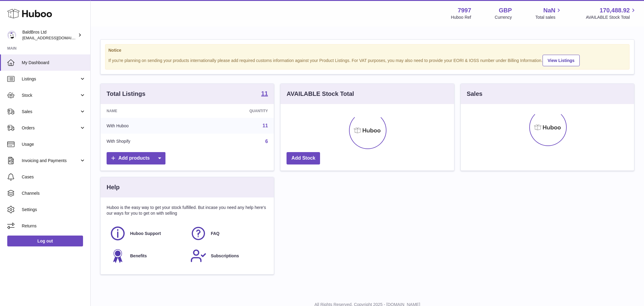 The height and width of the screenshot is (306, 644). I want to click on a: Add Stock, so click(303, 158).